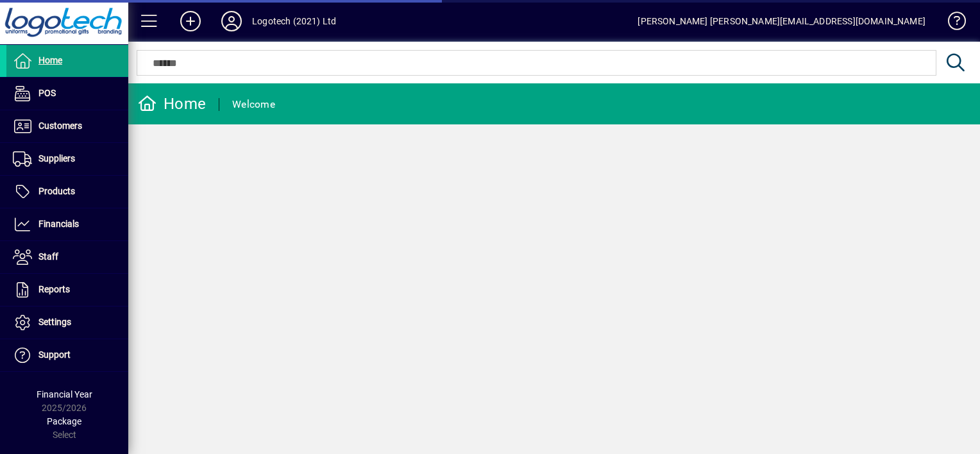 Image resolution: width=980 pixels, height=454 pixels. What do you see at coordinates (48, 256) in the screenshot?
I see `span: Staff` at bounding box center [48, 256].